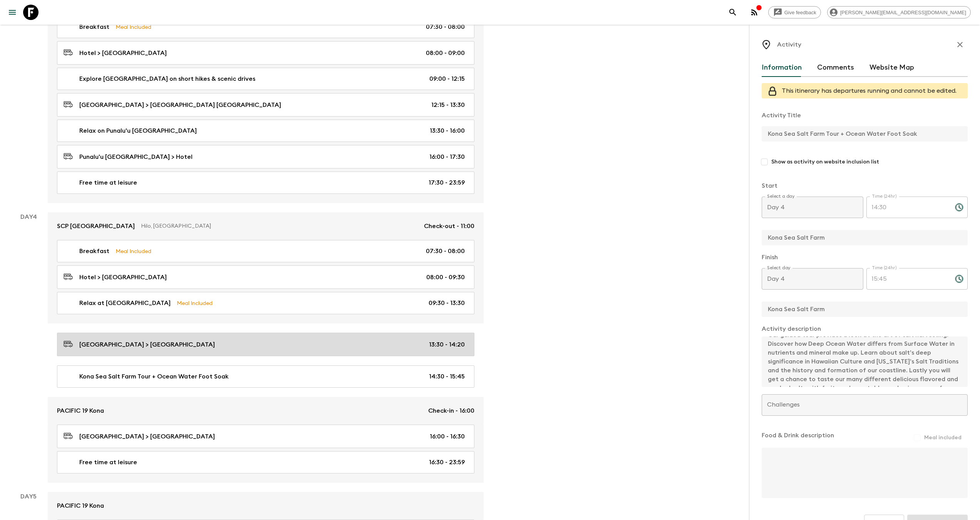  What do you see at coordinates (12, 12) in the screenshot?
I see `button: menu` at bounding box center [12, 12].